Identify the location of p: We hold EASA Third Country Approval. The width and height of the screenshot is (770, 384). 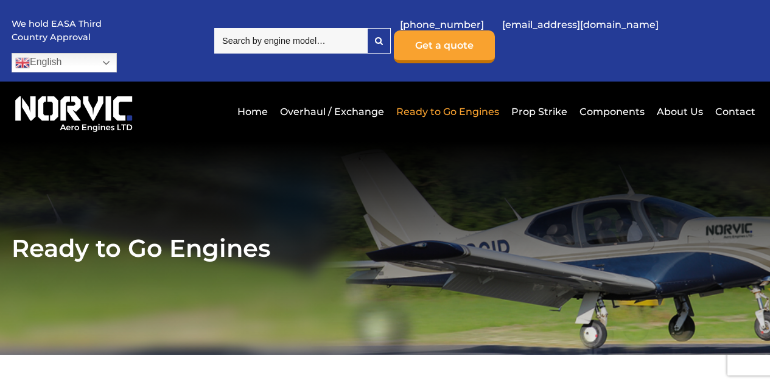
(57, 30).